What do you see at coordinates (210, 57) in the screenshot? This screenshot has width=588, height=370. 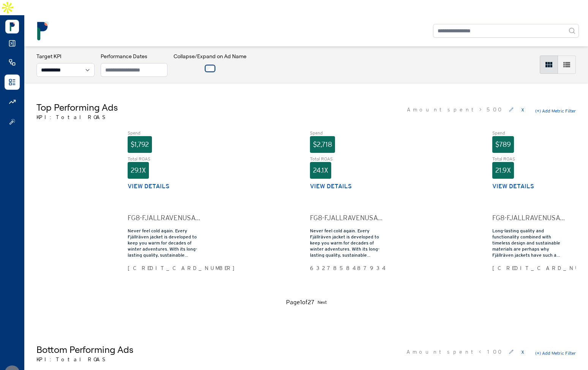 I see `h3: Collapse/Expand on Ad Name` at bounding box center [210, 57].